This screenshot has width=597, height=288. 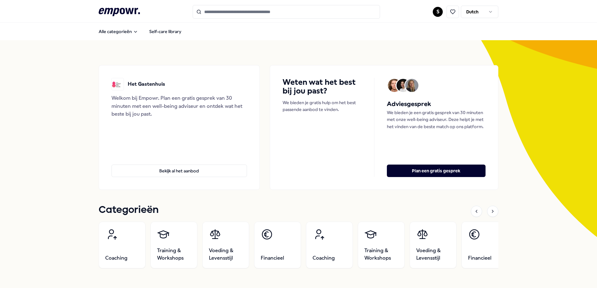 I want to click on nav: Main, so click(x=140, y=32).